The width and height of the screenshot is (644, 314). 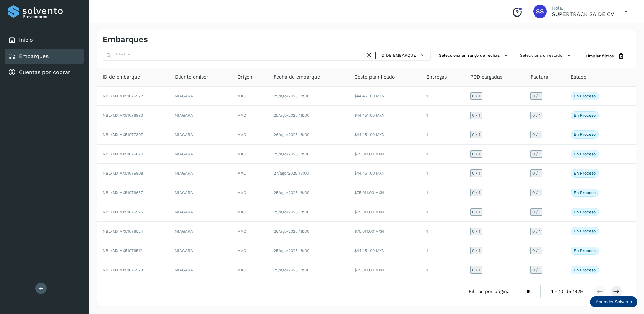 What do you see at coordinates (605, 56) in the screenshot?
I see `button: Limpiar filtros` at bounding box center [605, 56].